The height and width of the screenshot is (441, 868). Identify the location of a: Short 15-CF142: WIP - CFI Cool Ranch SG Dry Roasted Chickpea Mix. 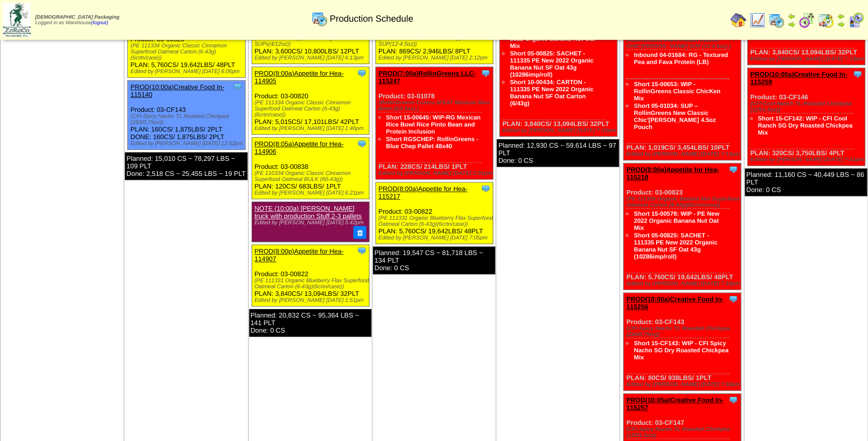
(806, 125).